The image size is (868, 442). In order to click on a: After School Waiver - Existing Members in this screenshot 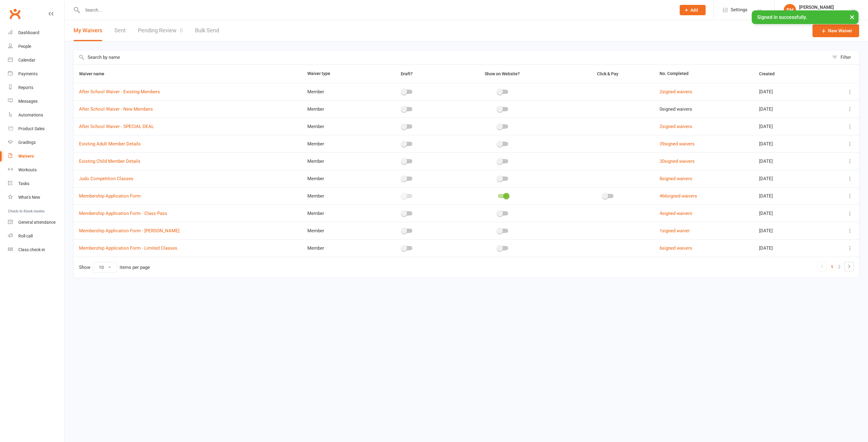, I will do `click(119, 92)`.